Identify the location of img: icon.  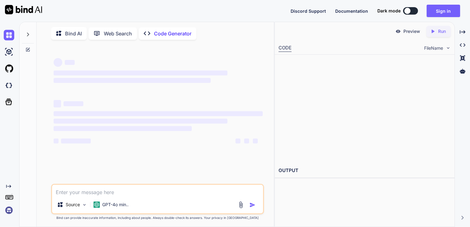
(253, 205).